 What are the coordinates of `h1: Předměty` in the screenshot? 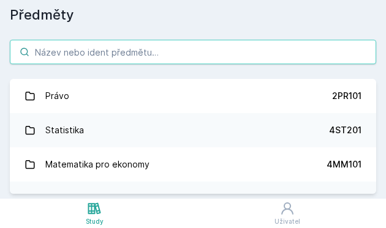 It's located at (193, 15).